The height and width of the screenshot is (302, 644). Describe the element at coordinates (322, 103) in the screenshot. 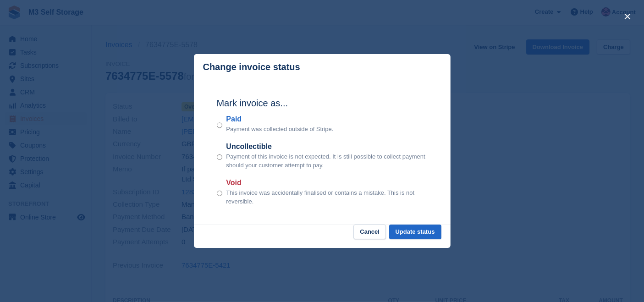

I see `h2: Mark invoice as...` at that location.